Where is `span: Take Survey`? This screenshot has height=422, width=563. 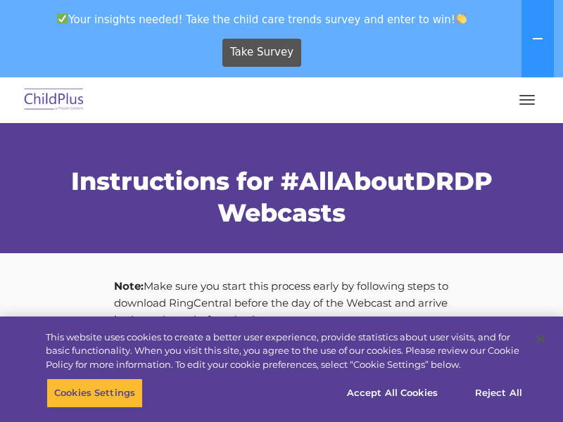
span: Take Survey is located at coordinates (262, 52).